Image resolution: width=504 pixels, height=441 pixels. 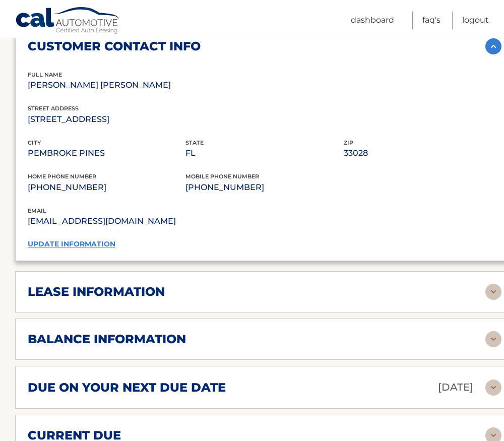 What do you see at coordinates (422, 153) in the screenshot?
I see `p: 33028` at bounding box center [422, 153].